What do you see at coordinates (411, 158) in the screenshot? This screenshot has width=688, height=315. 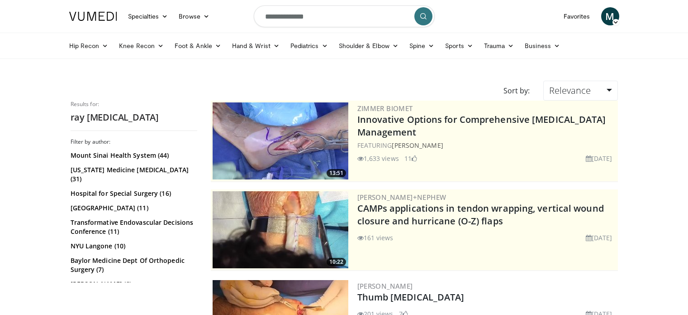 I see `li: 11` at bounding box center [411, 158].